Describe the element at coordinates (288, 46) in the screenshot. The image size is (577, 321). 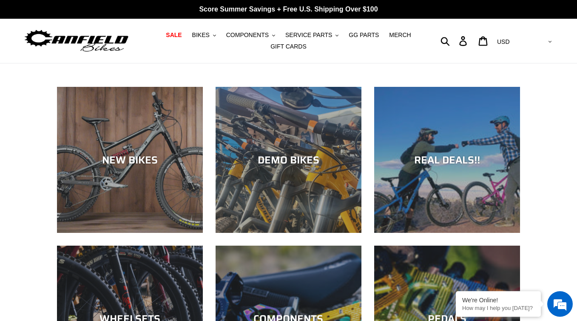
I see `span: GIFT CARDS` at that location.